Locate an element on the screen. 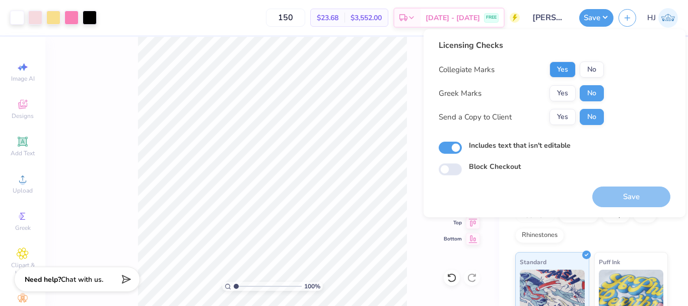 This screenshot has height=306, width=688. span: Clipart & logos is located at coordinates (23, 269).